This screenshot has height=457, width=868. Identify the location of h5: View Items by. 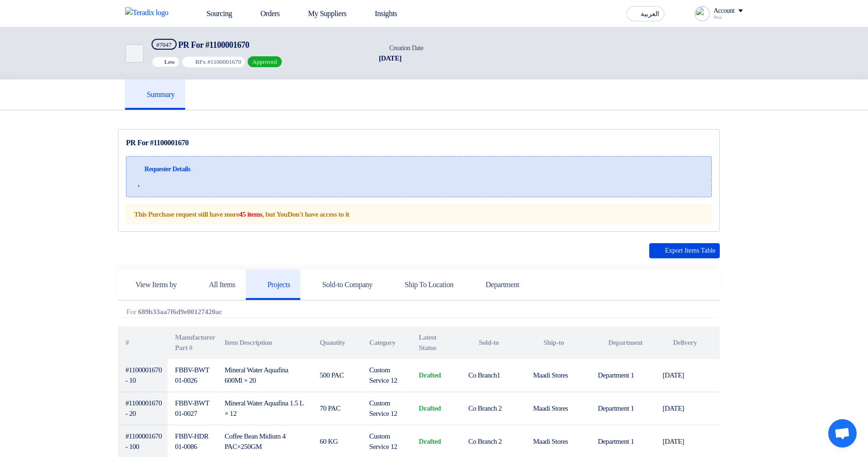
(156, 285).